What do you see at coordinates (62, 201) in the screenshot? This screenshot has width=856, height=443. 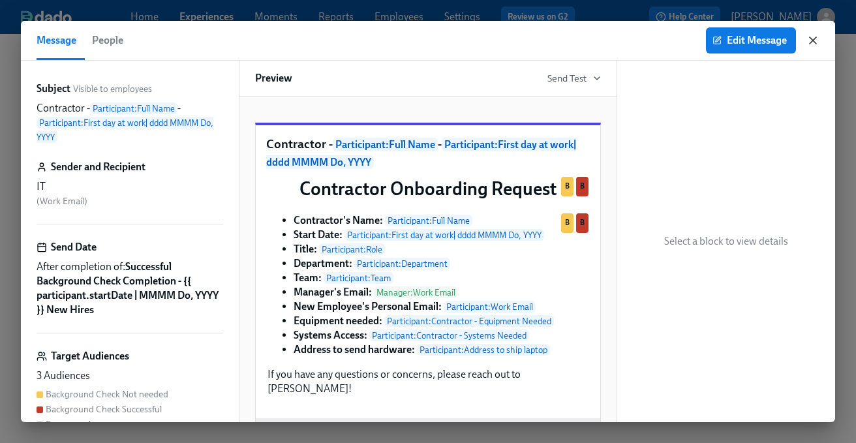 I see `span: ( Work Email )` at bounding box center [62, 201].